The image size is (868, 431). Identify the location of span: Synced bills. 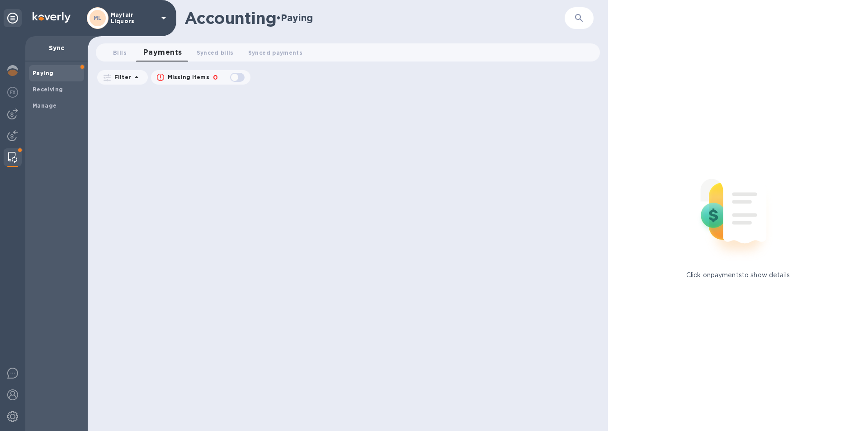
(216, 53).